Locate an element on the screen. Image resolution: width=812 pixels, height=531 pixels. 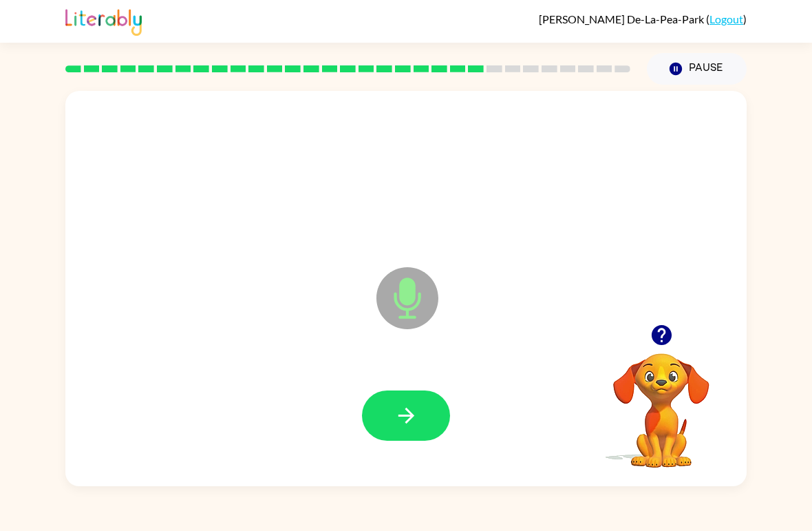
button: Pause is located at coordinates (696, 69).